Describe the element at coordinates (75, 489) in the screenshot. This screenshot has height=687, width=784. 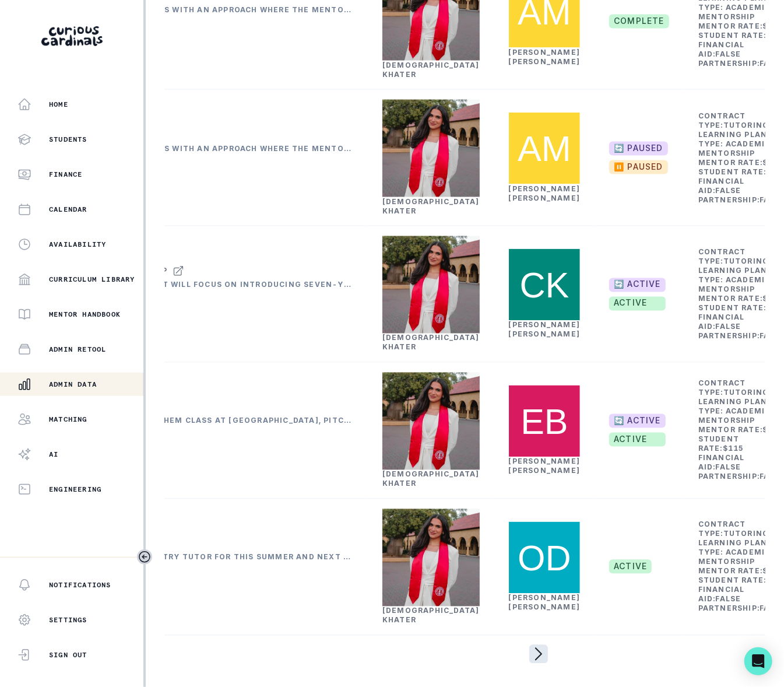
I see `p: Engineering` at that location.